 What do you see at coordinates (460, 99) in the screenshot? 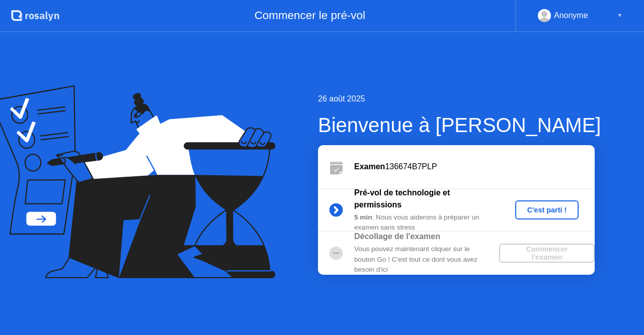
I see `div: 26 août 2025` at bounding box center [460, 99].